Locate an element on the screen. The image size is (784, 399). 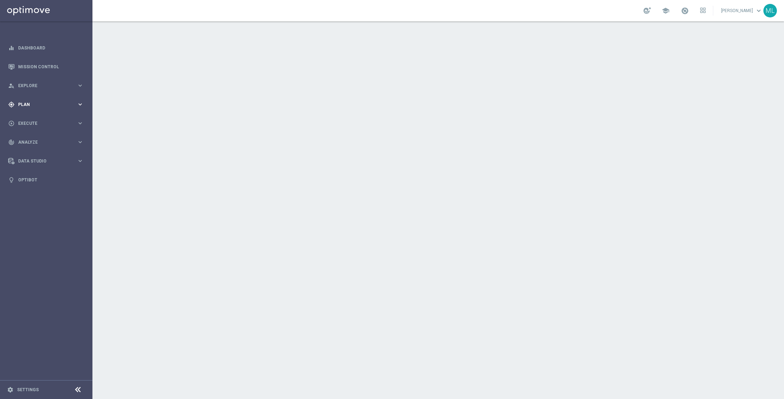
div: Optibot is located at coordinates (46, 180).